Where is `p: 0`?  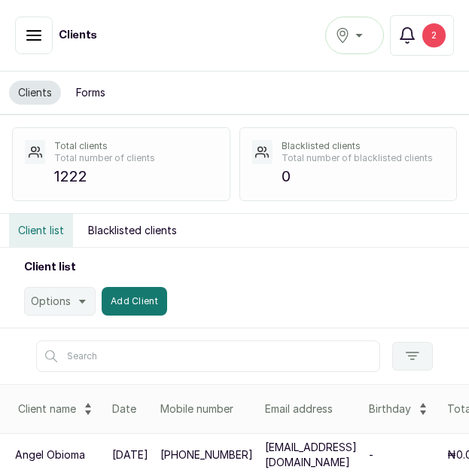 p: 0 is located at coordinates (363, 176).